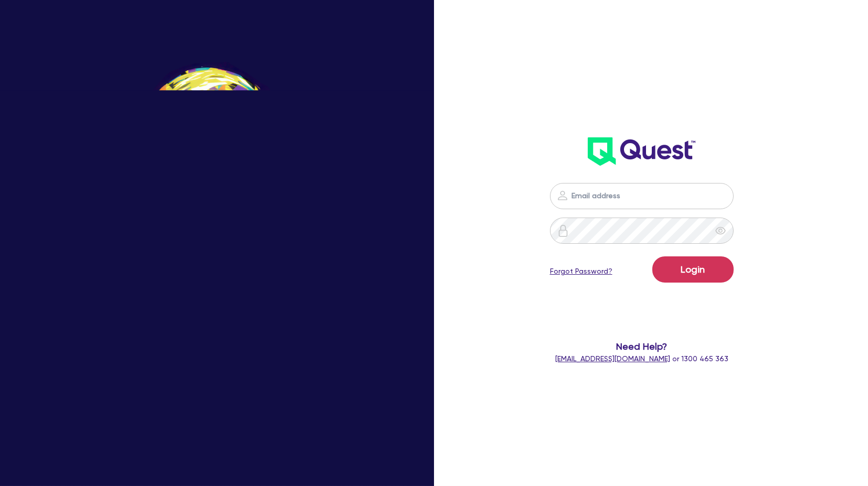 The height and width of the screenshot is (486, 868). I want to click on span: Need Help?, so click(642, 346).